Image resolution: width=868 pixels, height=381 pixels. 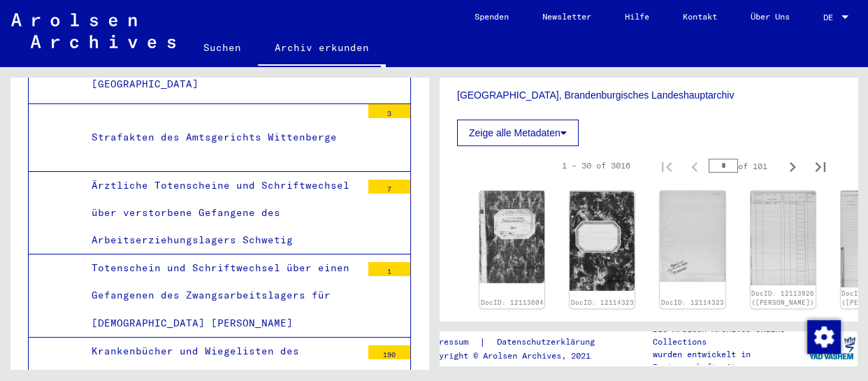 I want to click on div: Strafakten des Amtsgerichts Wittenberge, so click(x=221, y=137).